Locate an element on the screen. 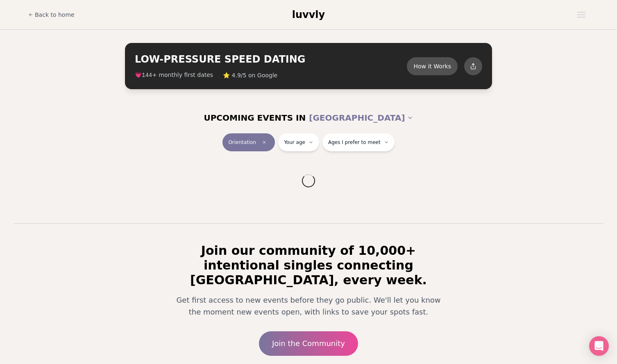 This screenshot has width=617, height=364. div: Open Intercom Messenger is located at coordinates (599, 346).